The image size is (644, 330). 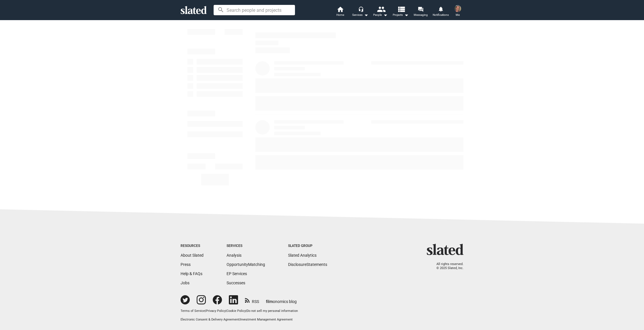 What do you see at coordinates (420, 9) in the screenshot?
I see `mat-icon: forum` at bounding box center [420, 9].